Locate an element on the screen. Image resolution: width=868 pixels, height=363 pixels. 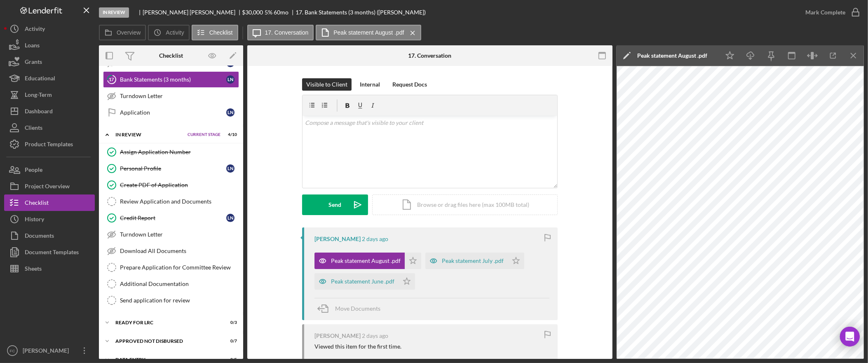
div: Document Templates is located at coordinates (52, 253).